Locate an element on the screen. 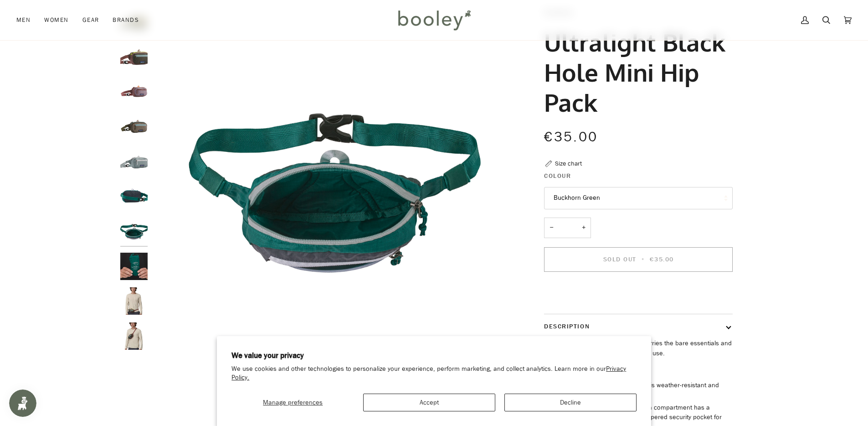  div: Patagonia Ultralight Black Hole Mini Hip Pack Dulse Mauve - Booley Galway is located at coordinates (134, 91).